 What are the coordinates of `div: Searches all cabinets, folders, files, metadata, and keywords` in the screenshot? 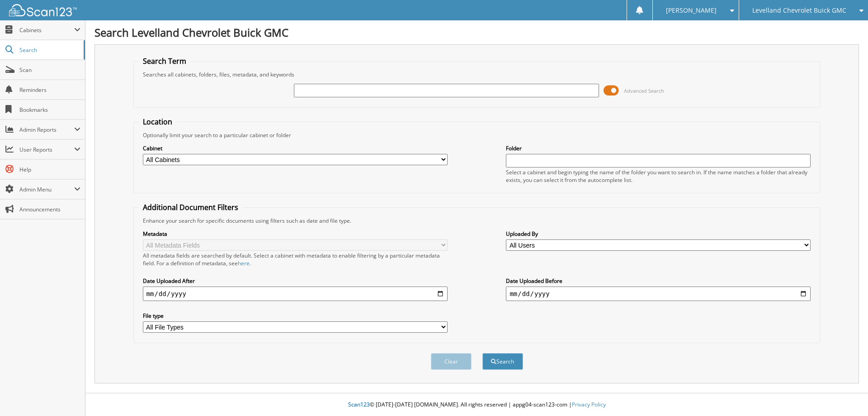 It's located at (477, 74).